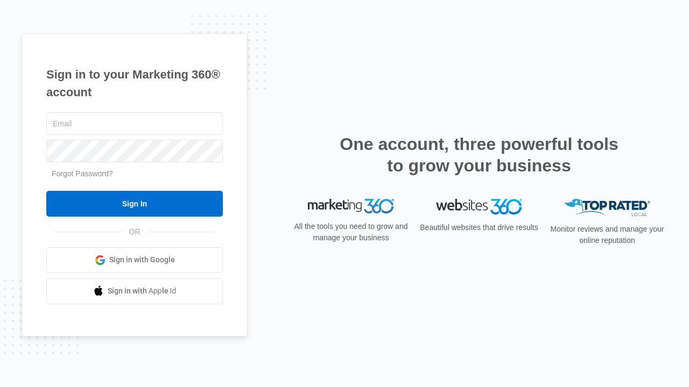 Image resolution: width=689 pixels, height=387 pixels. I want to click on a: Sign in with Apple Id, so click(135, 292).